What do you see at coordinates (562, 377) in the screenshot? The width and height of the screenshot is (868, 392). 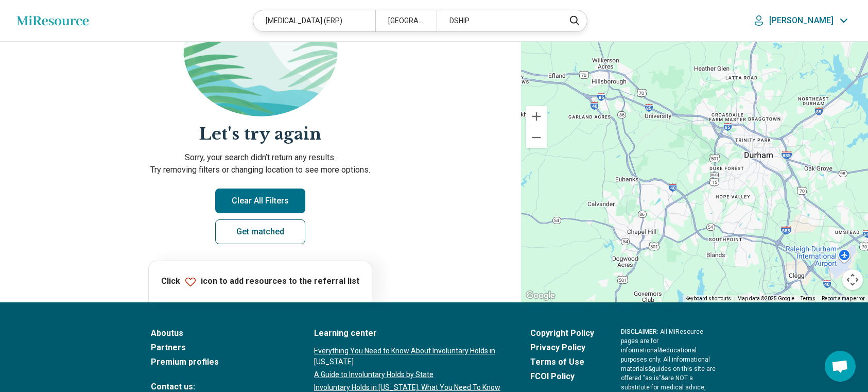 I see `a: FCOI Policy` at bounding box center [562, 377].